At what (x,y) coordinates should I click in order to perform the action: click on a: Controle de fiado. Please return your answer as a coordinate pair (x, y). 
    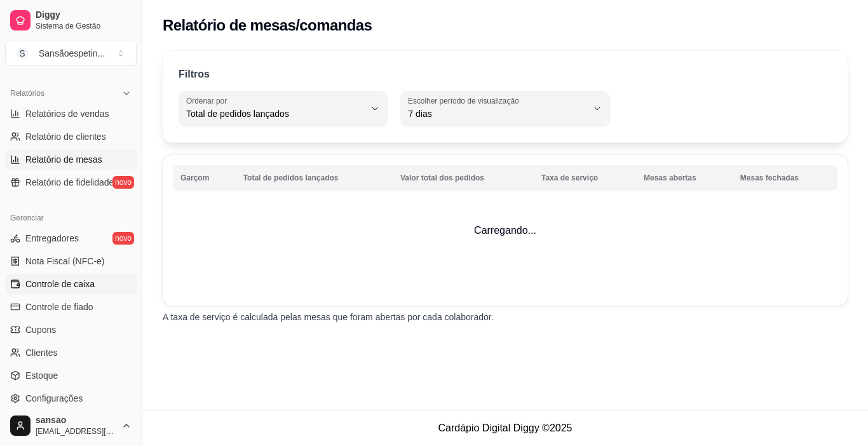
    Looking at the image, I should click on (71, 307).